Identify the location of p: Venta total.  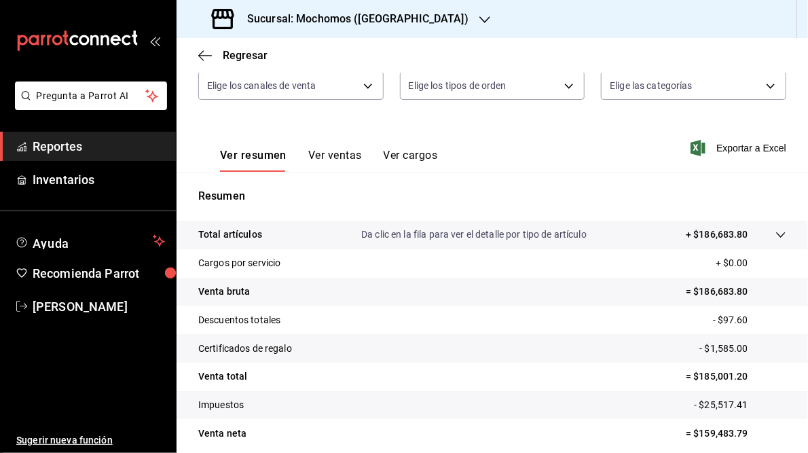
(223, 376).